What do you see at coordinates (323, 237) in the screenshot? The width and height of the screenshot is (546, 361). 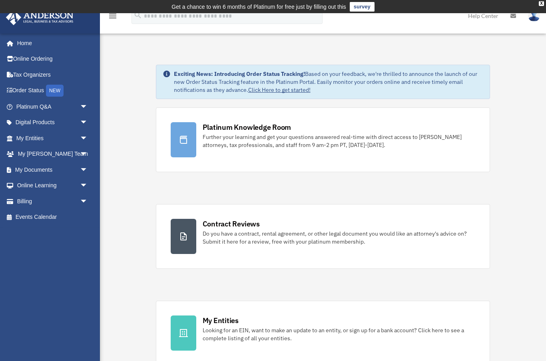 I see `a: Contract Reviews Do you have a contract, rental agreement, or other legal document you would like...` at bounding box center [323, 237].